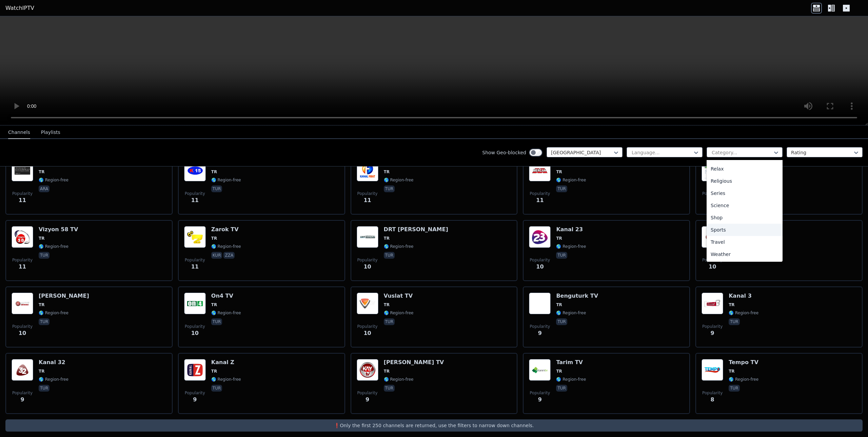 This screenshot has height=437, width=868. What do you see at coordinates (368, 170) in the screenshot?
I see `img: Kanal Firat` at bounding box center [368, 170].